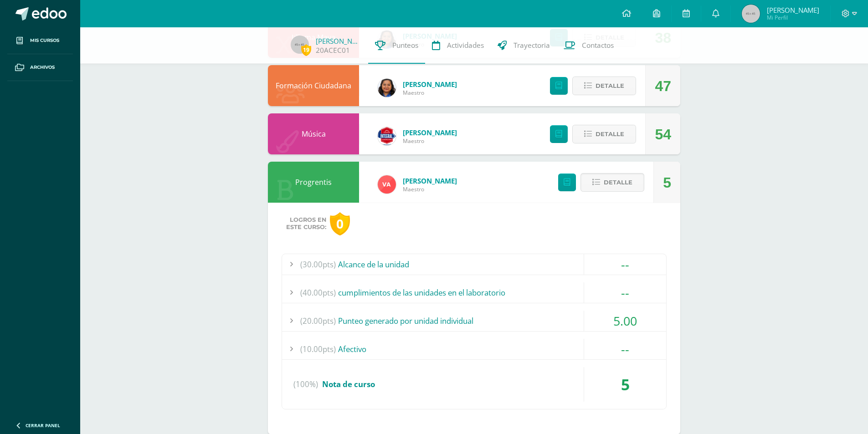 This screenshot has width=868, height=434. What do you see at coordinates (42, 68) in the screenshot?
I see `span: Archivos` at bounding box center [42, 68].